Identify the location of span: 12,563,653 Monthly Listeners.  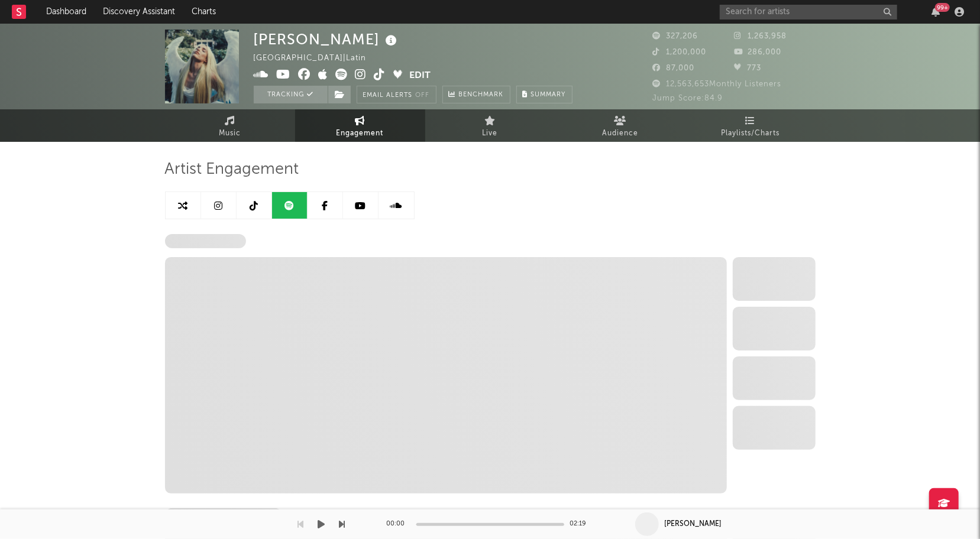
(718, 84).